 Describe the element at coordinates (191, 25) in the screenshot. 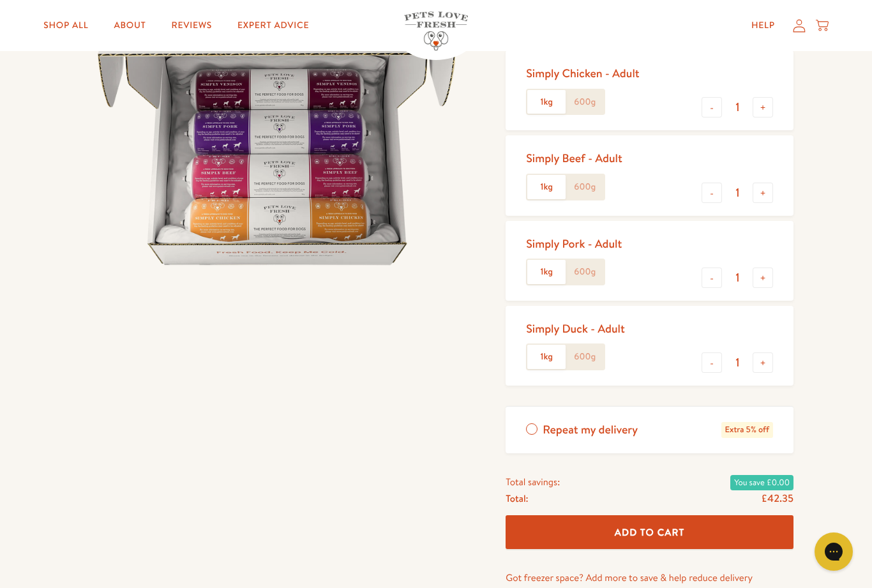

I see `a: Reviews` at that location.